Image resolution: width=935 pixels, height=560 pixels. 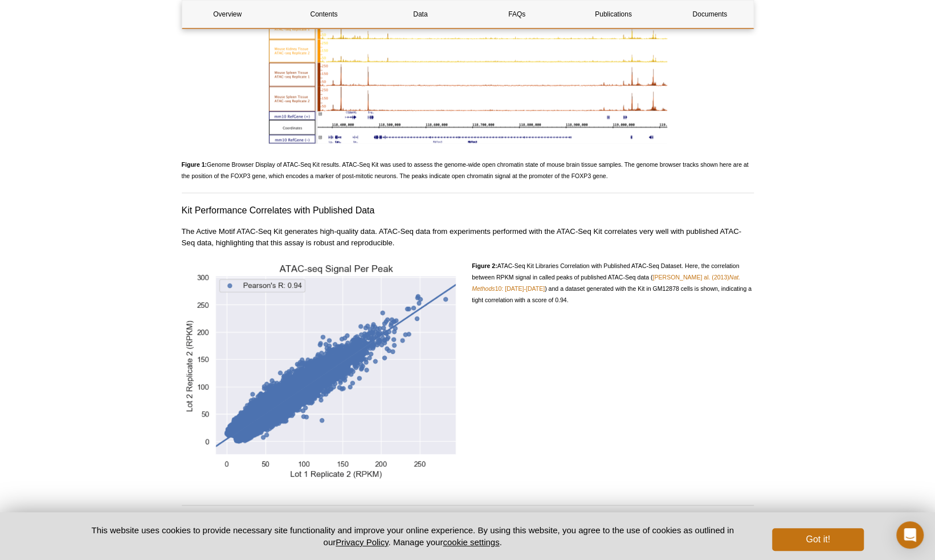 I want to click on strong: Figure 1:, so click(x=195, y=164).